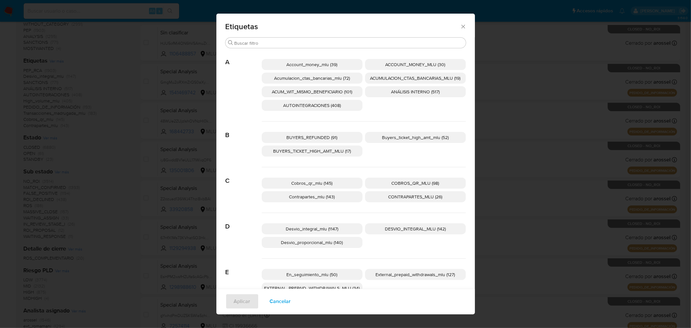 The image size is (691, 328). I want to click on span: Acumulacion_ctas_bancarias_mlu (72), so click(312, 78).